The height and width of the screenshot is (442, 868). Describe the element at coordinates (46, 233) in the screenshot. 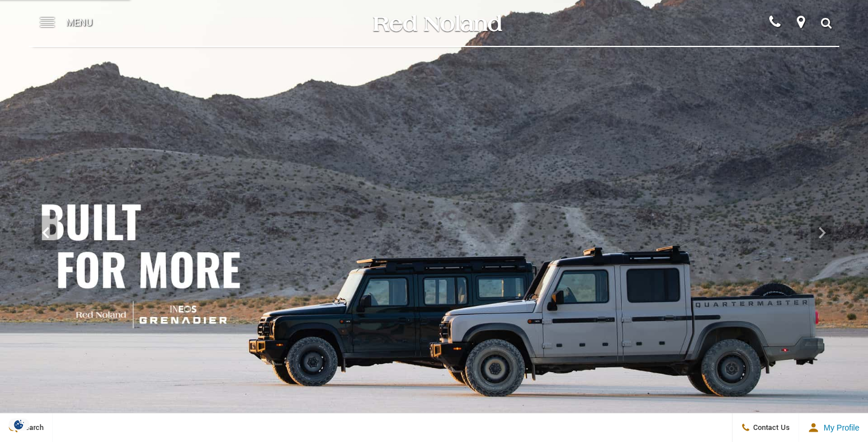

I see `div: Previous` at that location.